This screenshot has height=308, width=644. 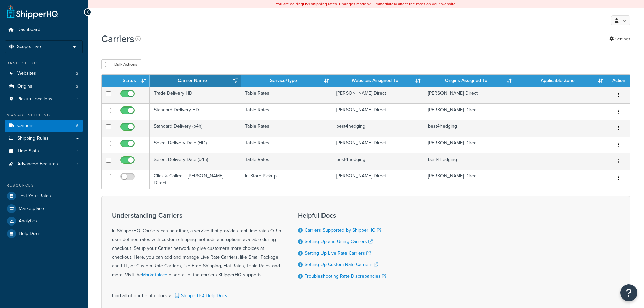 What do you see at coordinates (44, 73) in the screenshot?
I see `li: Websites` at bounding box center [44, 73].